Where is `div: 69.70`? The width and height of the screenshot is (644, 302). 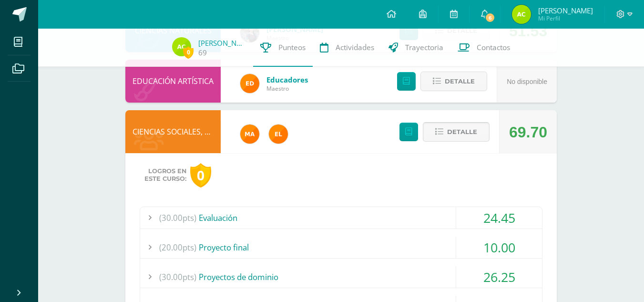 div: 69.70 is located at coordinates (529, 132).